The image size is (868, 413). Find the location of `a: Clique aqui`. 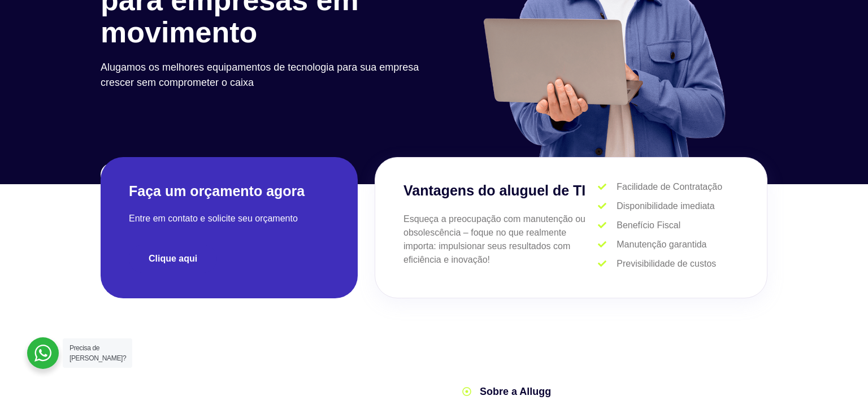

a: Clique aqui is located at coordinates (173, 259).